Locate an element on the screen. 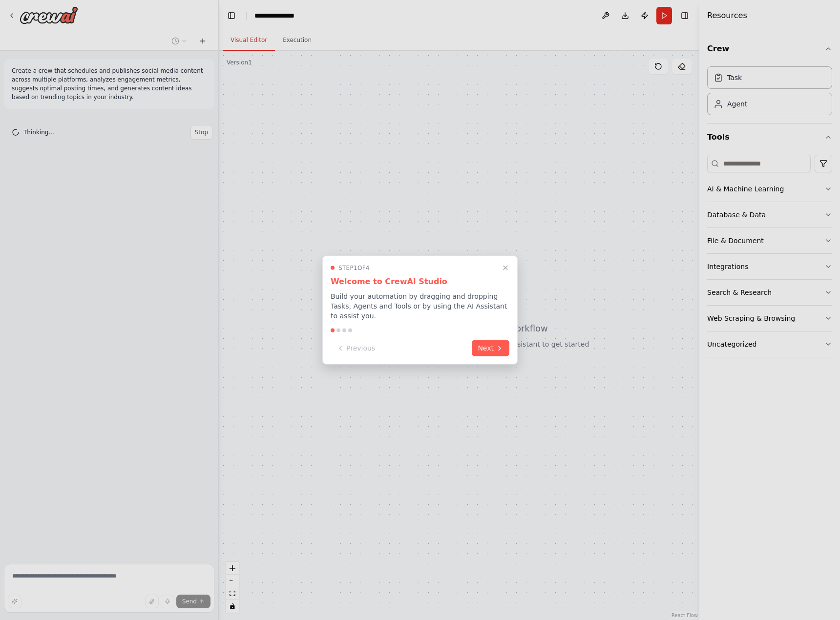  p: Build your automation by dragging and dropping Tasks, Agents and Tools or by using the AI Assista... is located at coordinates (420, 306).